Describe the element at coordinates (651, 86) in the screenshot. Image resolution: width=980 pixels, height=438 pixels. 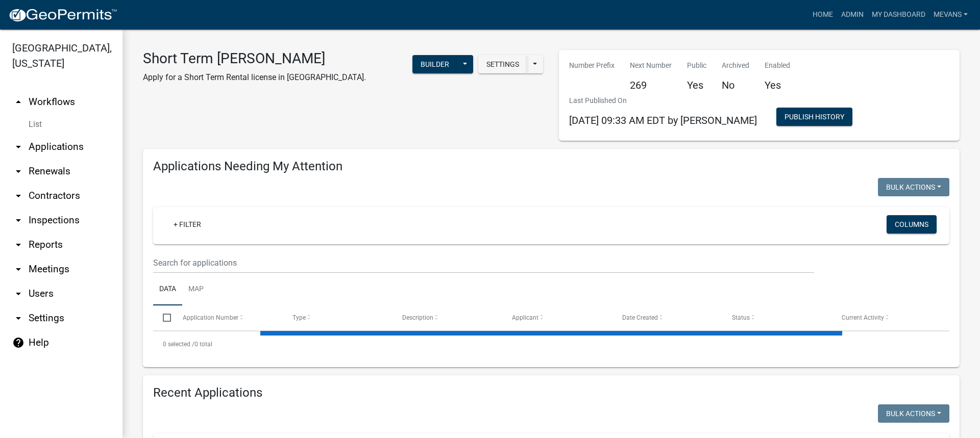
I see `h5: 269` at that location.